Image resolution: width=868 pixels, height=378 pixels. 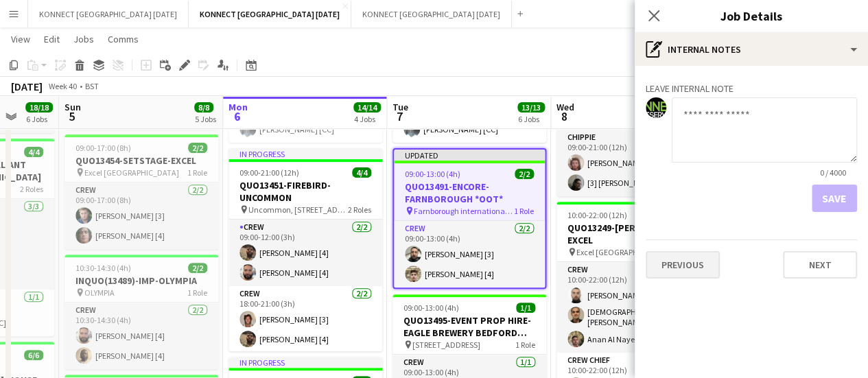 What do you see at coordinates (367, 118) in the screenshot?
I see `div: 4 Jobs` at bounding box center [367, 118].